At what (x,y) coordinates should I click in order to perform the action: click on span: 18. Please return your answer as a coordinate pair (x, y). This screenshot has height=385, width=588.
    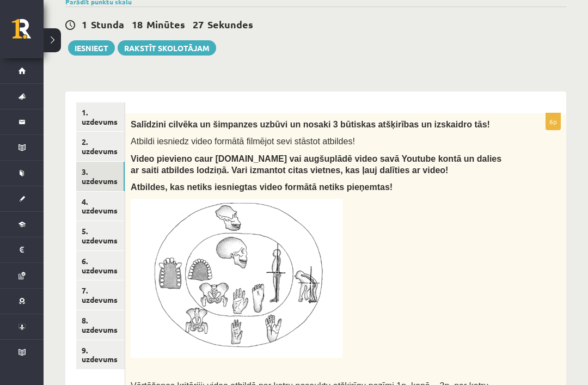
    Looking at the image, I should click on (137, 24).